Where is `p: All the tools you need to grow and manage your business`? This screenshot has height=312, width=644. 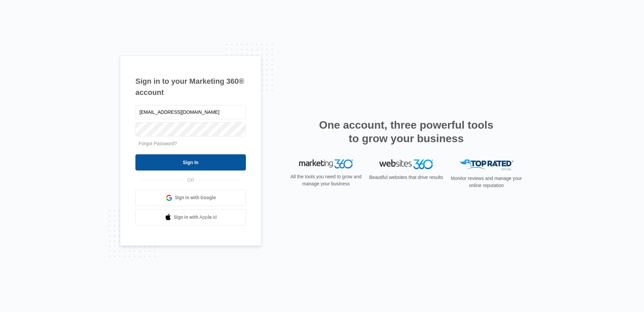 p: All the tools you need to grow and manage your business is located at coordinates (326, 180).